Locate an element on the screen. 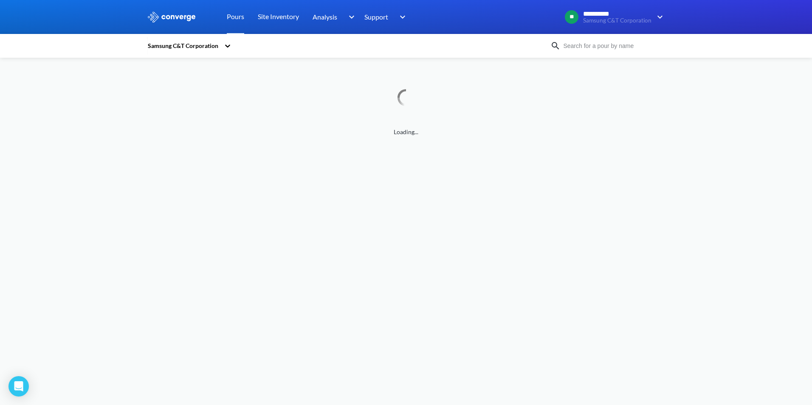 This screenshot has height=405, width=812. div: Open Intercom Messenger is located at coordinates (19, 386).